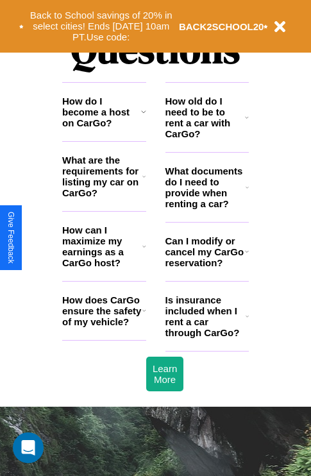  What do you see at coordinates (206, 187) in the screenshot?
I see `h3: What documents do I need to provide when renting a car?` at bounding box center [206, 187].